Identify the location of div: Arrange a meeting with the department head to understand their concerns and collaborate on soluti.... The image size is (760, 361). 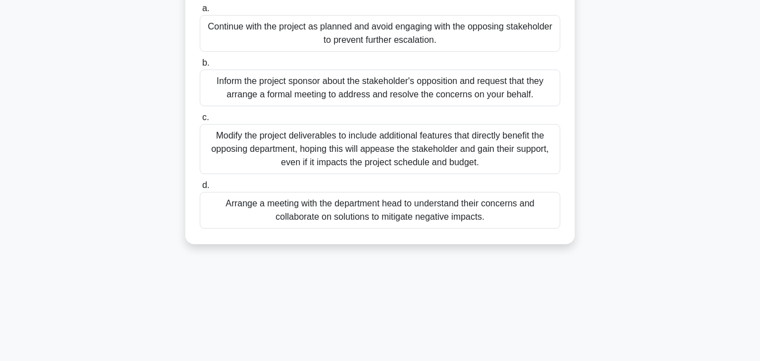
(380, 210).